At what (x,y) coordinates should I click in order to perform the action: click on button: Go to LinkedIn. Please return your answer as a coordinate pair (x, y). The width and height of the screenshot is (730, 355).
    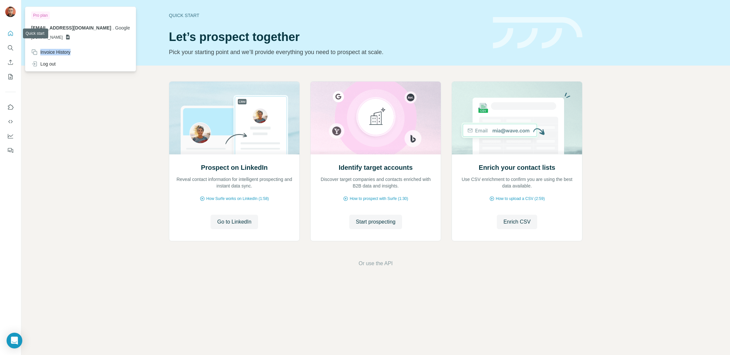
    Looking at the image, I should click on (234, 222).